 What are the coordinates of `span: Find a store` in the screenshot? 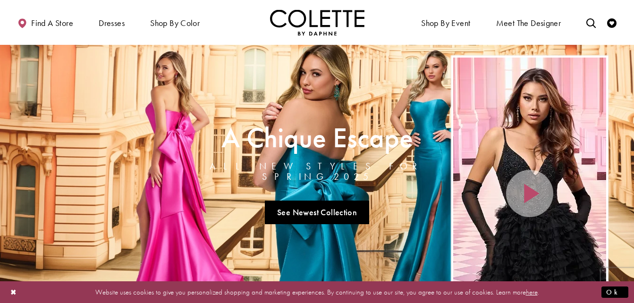 It's located at (52, 23).